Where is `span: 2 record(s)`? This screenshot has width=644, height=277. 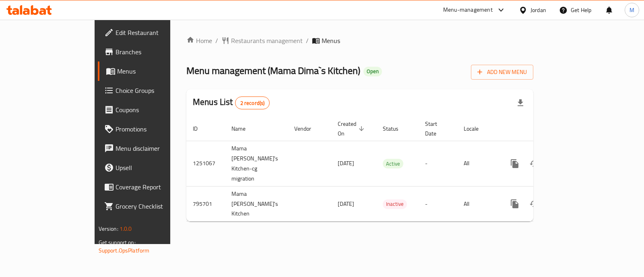
span: 2 record(s) is located at coordinates (252, 103).